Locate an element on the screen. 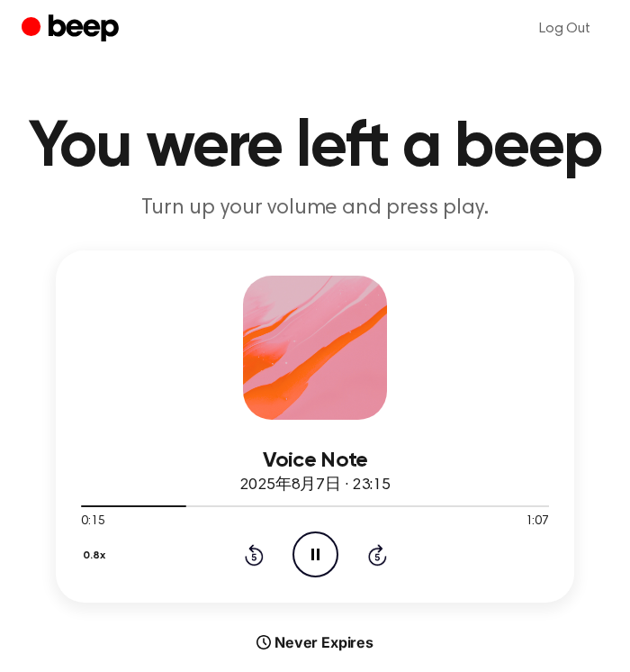 The height and width of the screenshot is (672, 630). span: 2025年8月7日 · 23:15 is located at coordinates (315, 486).